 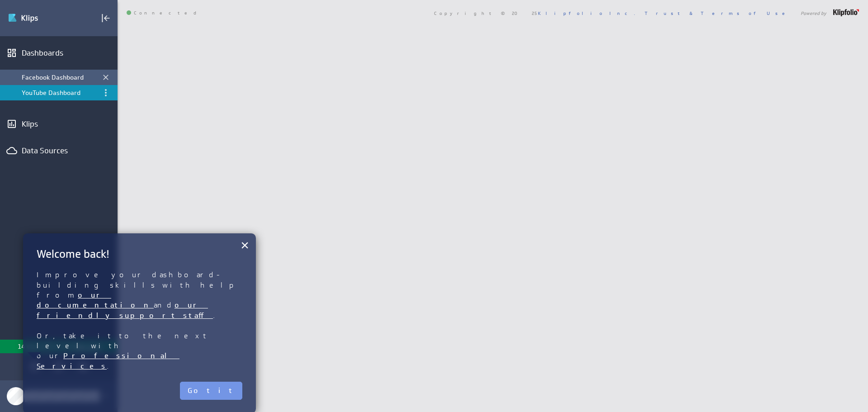 What do you see at coordinates (106, 77) in the screenshot?
I see `div: Close dashboard` at bounding box center [106, 77].